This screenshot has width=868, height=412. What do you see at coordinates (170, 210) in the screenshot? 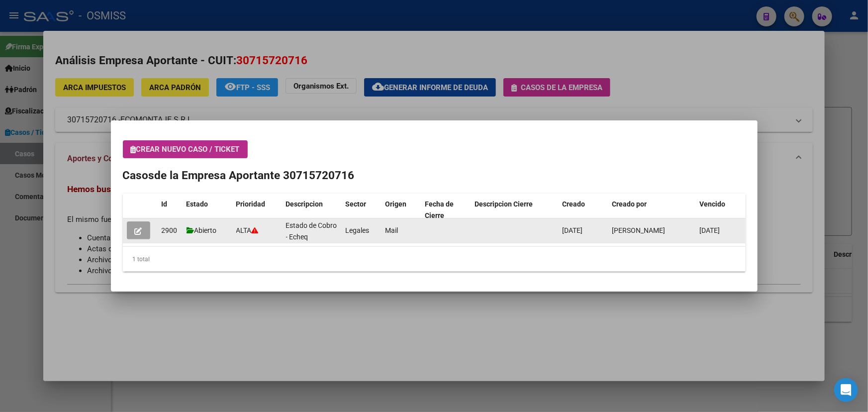
I see `datatable-header-cell: Id` at bounding box center [170, 210].